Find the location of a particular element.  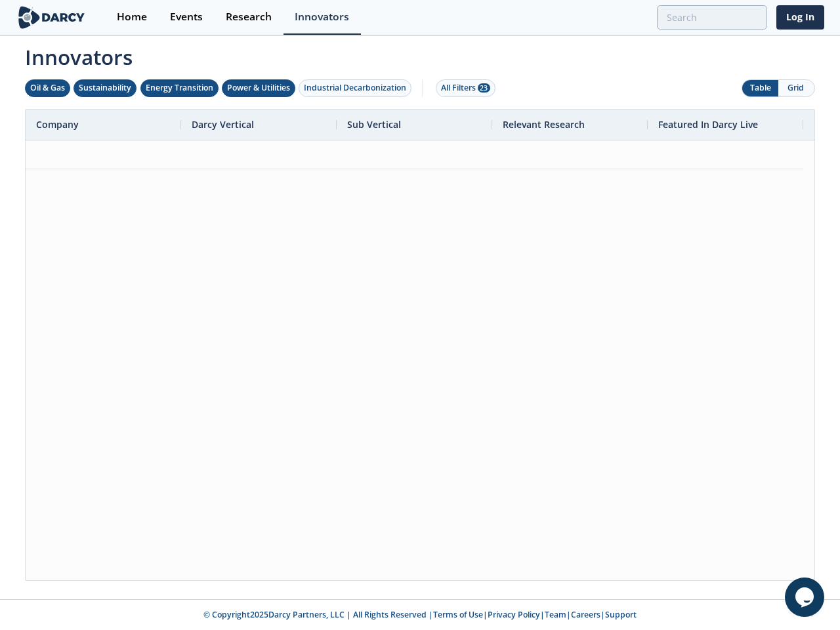

span: Sub Vertical is located at coordinates (374, 124).